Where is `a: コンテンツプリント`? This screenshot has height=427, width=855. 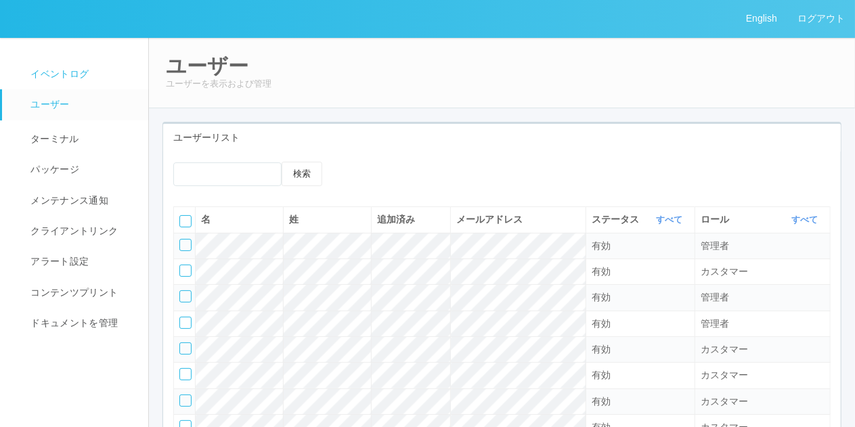
a: コンテンツプリント is located at coordinates (81, 293).